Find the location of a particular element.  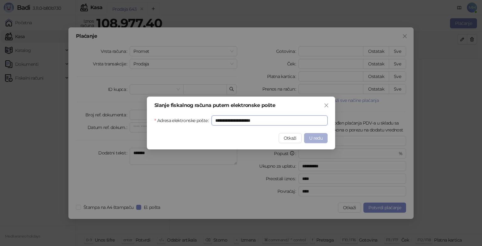

button: U redu is located at coordinates (316, 138).